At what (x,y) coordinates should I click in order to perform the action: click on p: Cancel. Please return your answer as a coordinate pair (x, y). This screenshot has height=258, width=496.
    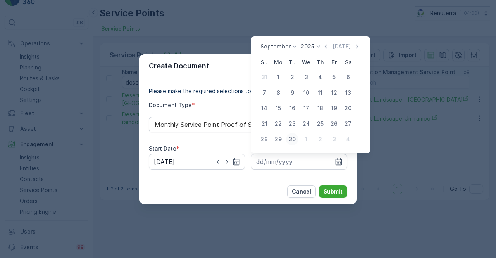
    Looking at the image, I should click on (301, 191).